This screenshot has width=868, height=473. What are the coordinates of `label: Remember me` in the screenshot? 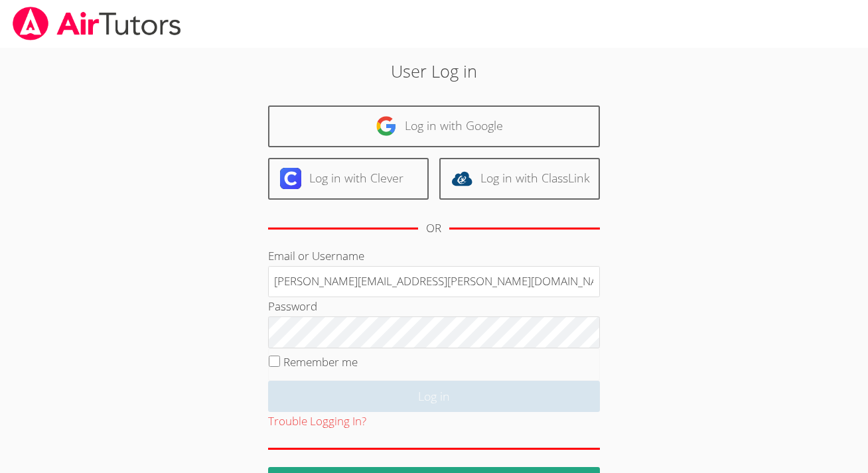 It's located at (320, 362).